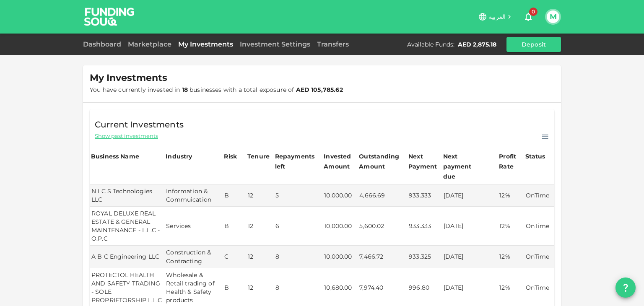 The image size is (644, 306). Describe the element at coordinates (424, 162) in the screenshot. I see `div: Next Payment` at that location.